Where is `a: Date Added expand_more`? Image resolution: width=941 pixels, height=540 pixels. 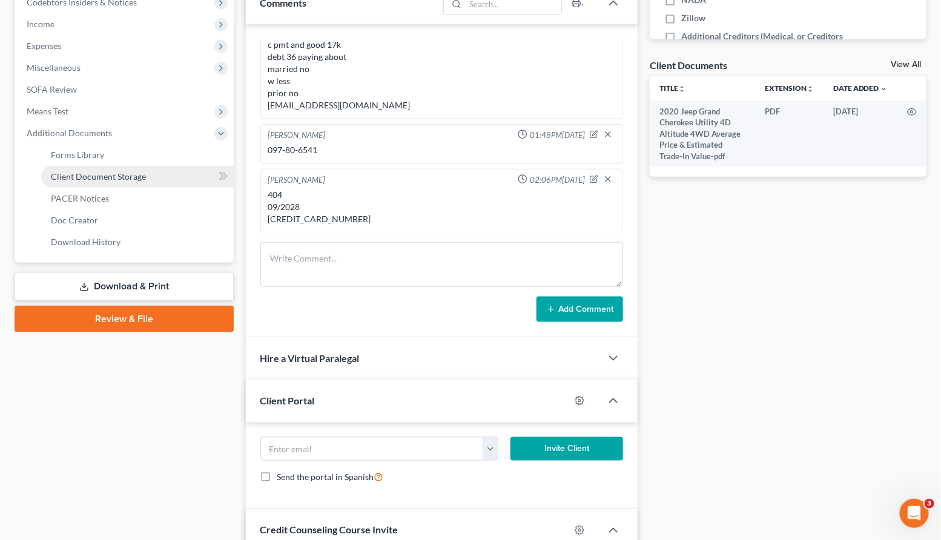
a: Date Added expand_more is located at coordinates (860, 88).